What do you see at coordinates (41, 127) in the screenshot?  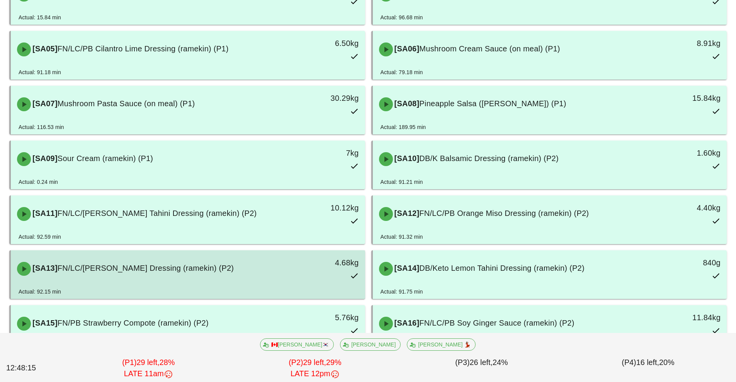 I see `div: Actual: 116.53 min` at bounding box center [41, 127].